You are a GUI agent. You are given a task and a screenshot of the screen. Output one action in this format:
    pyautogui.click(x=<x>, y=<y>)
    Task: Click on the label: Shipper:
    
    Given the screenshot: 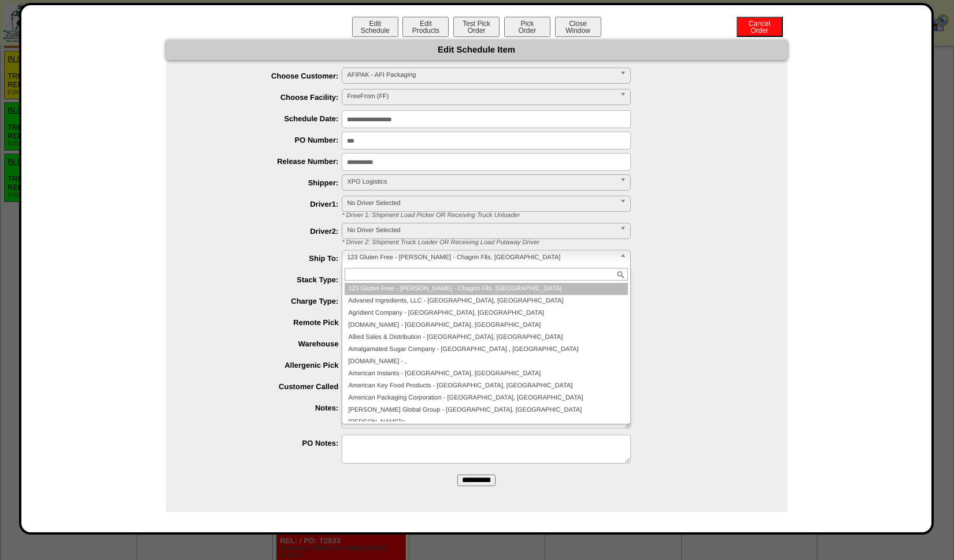 What is the action you would take?
    pyautogui.click(x=265, y=183)
    